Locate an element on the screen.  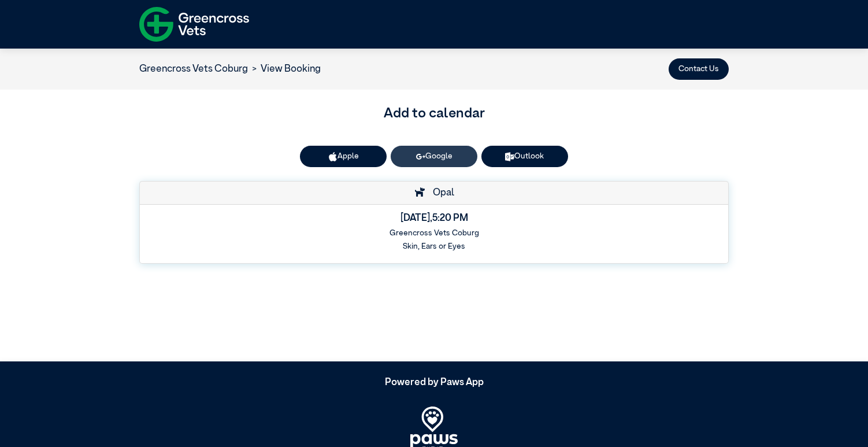
a: Google is located at coordinates (434, 156).